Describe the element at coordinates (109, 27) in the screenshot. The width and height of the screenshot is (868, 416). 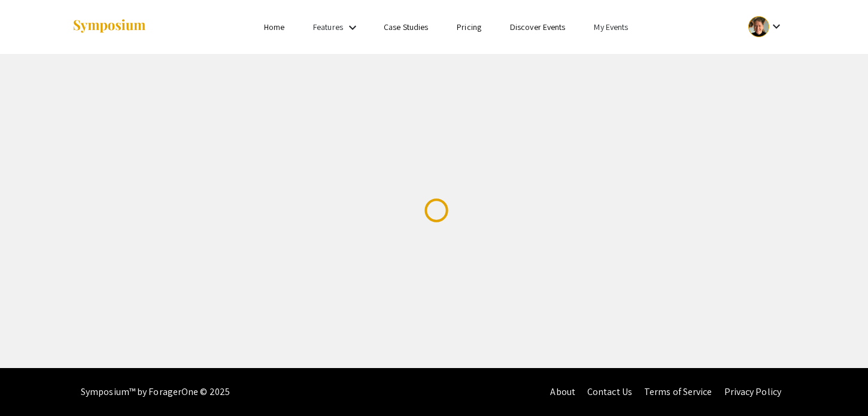
I see `img: Symposium by ForagerOne` at that location.